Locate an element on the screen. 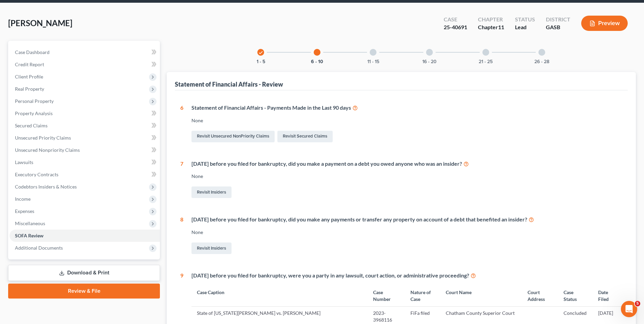  span: Miscellaneous is located at coordinates (30, 223).